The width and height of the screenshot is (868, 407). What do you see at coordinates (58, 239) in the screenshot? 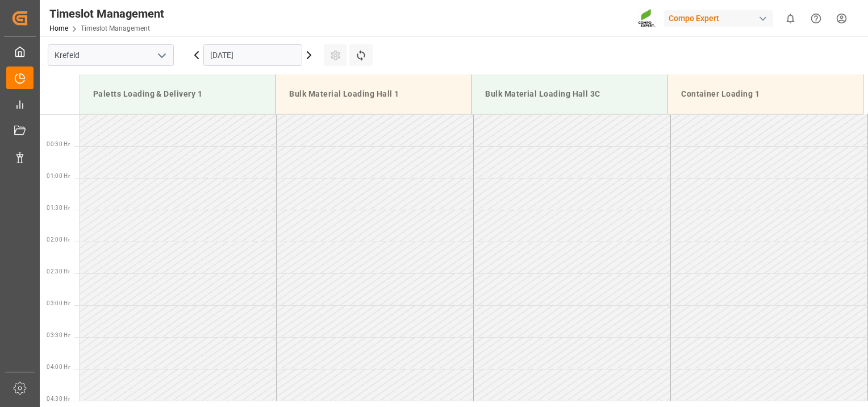
I see `span: 02:00 Hr` at bounding box center [58, 239].